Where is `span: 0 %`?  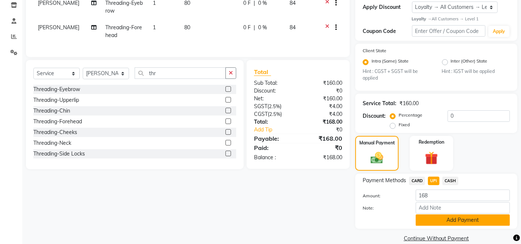
span: 0 % is located at coordinates (262, 27).